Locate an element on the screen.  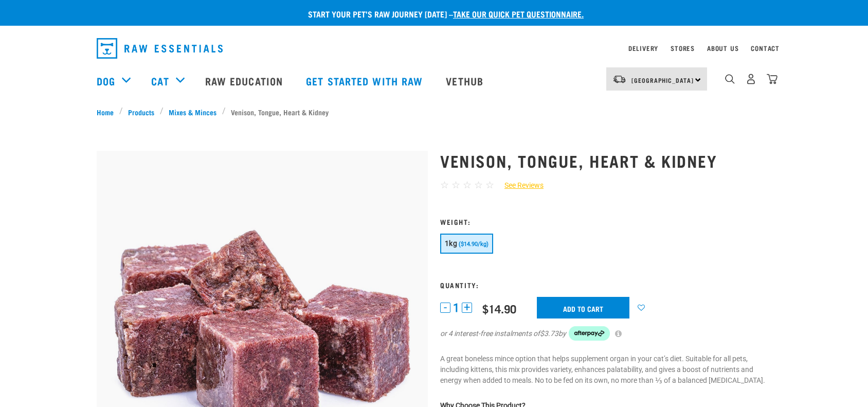
h3: Weight: is located at coordinates (606, 221).